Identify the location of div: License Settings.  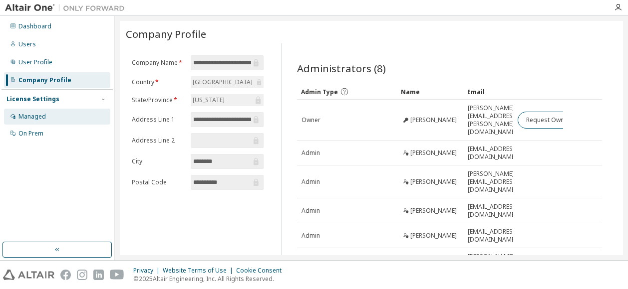
(33, 99).